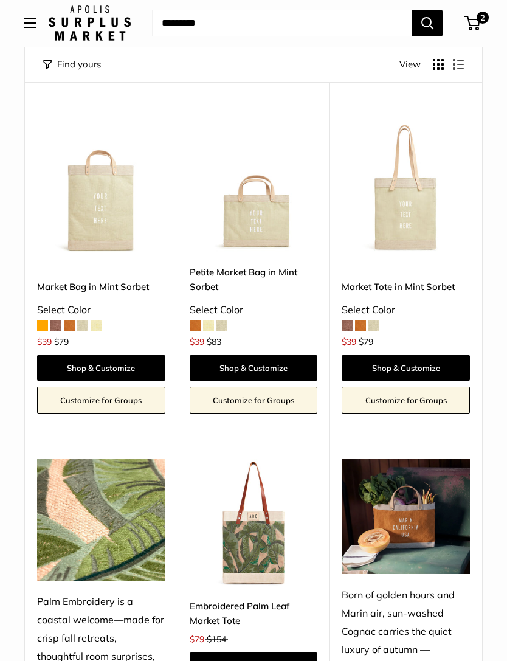 The width and height of the screenshot is (507, 661). What do you see at coordinates (253, 523) in the screenshot?
I see `img: Embroidered Palm Leaf Market Tote` at bounding box center [253, 523].